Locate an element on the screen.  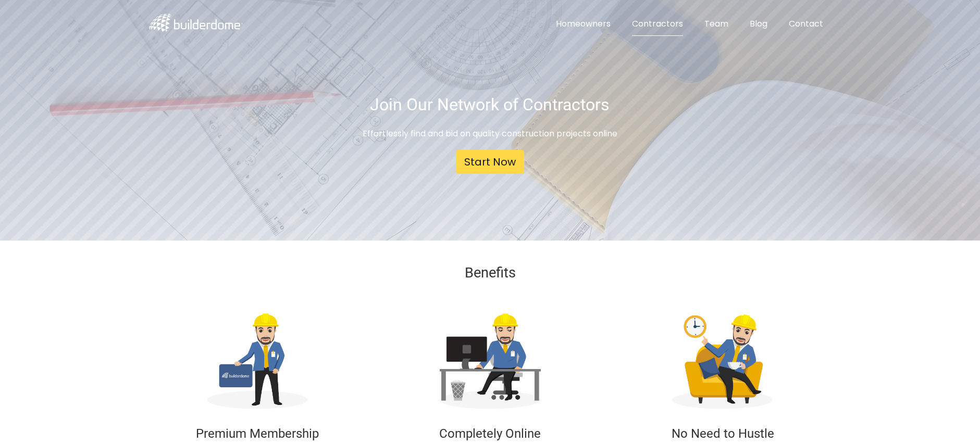
h4: Completely Online is located at coordinates (490, 434).